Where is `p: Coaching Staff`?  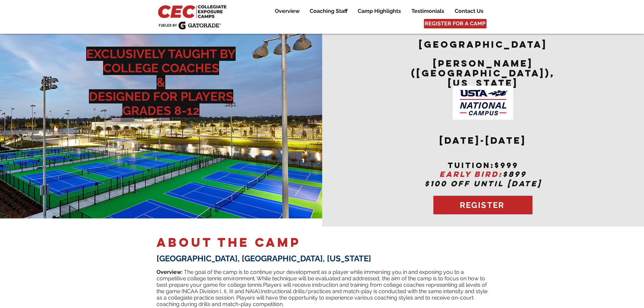
p: Coaching Staff is located at coordinates (329, 11).